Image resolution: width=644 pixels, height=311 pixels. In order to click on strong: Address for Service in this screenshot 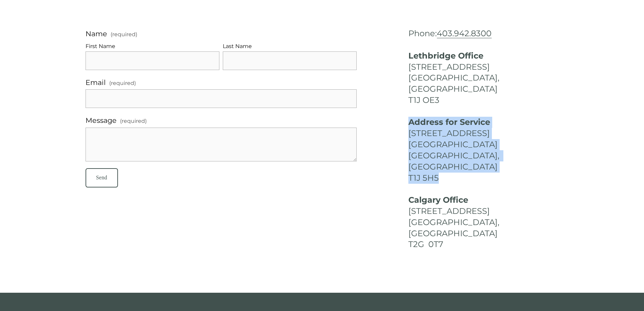, I will do `click(449, 122)`.